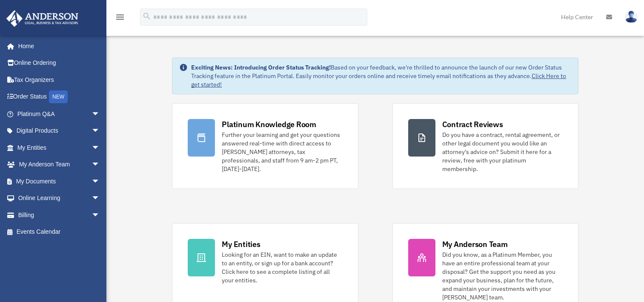 This screenshot has width=644, height=302. Describe the element at coordinates (120, 17) in the screenshot. I see `i: menu` at that location.